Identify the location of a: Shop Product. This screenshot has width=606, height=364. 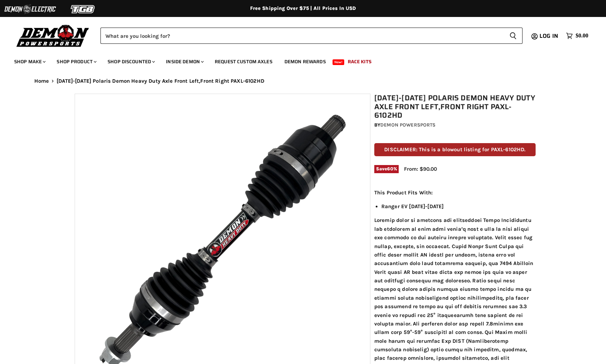
(76, 61).